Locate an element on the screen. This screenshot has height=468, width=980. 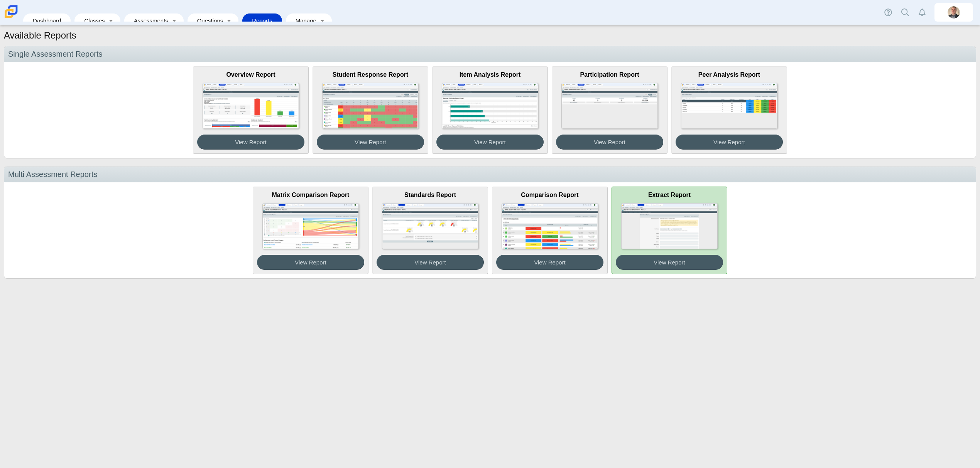
a: Standards Report View Report is located at coordinates (430, 230).